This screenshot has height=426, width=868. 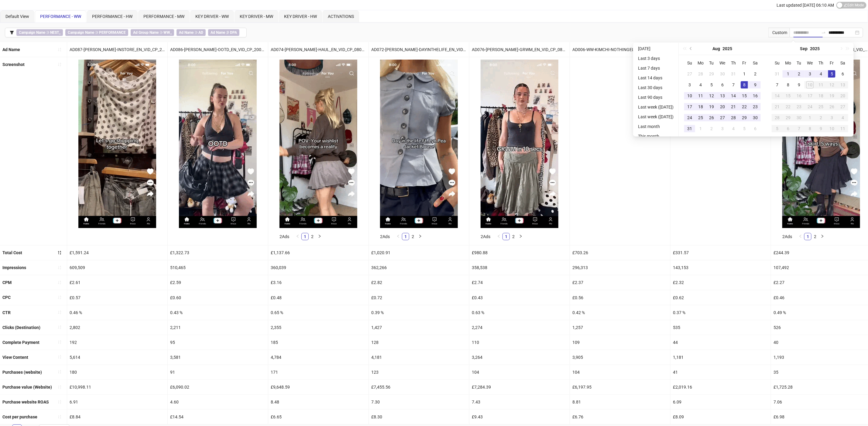 I want to click on div: 24, so click(x=810, y=106).